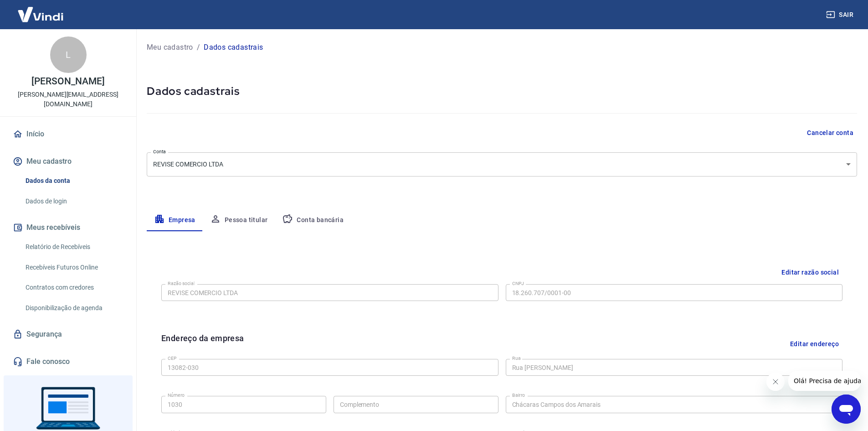  I want to click on a: Relatório de Recebíveis, so click(73, 246).